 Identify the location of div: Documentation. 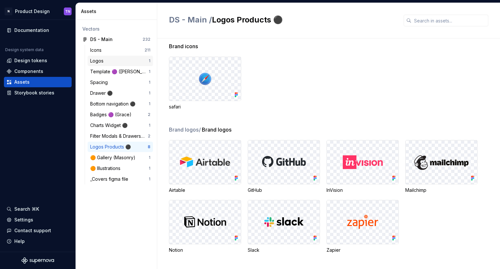
(32, 30).